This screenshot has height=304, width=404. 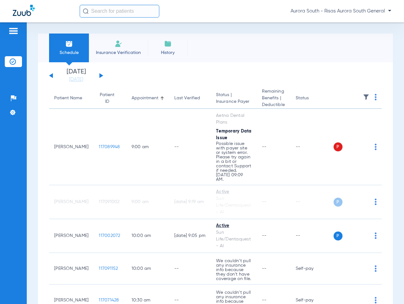 What do you see at coordinates (234, 161) in the screenshot?
I see `p: Possible issue with payer site or system error. Please try again in a bit or contact Support if n...` at bounding box center [234, 161].